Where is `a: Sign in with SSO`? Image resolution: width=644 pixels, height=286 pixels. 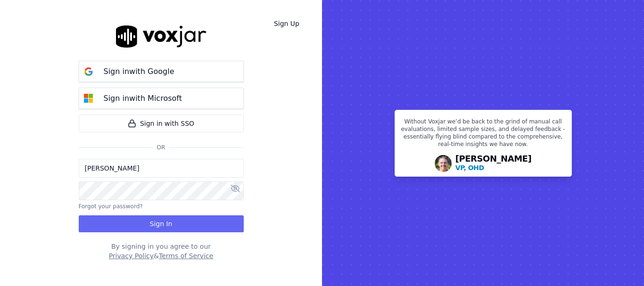
a: Sign in with SSO is located at coordinates (161, 123).